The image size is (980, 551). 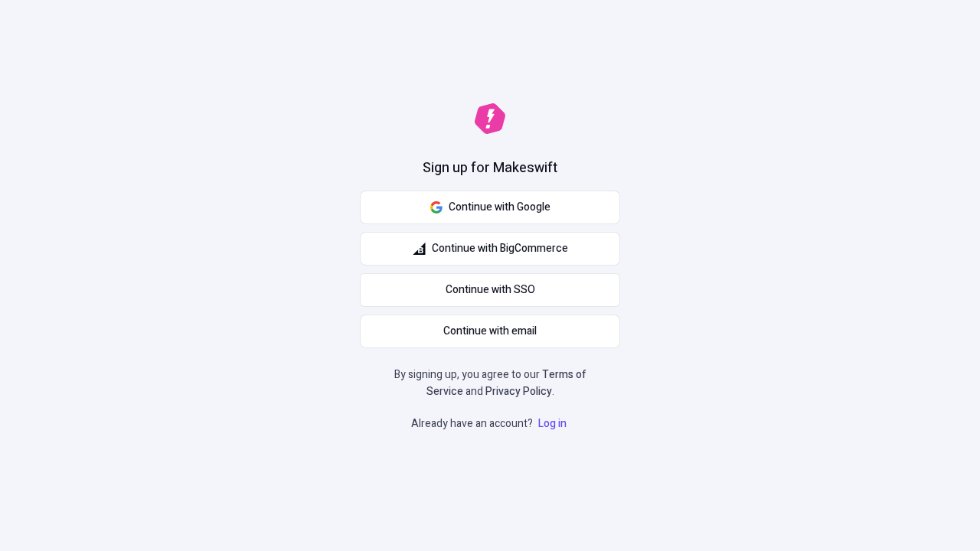 I want to click on button: Continue with Google, so click(x=490, y=207).